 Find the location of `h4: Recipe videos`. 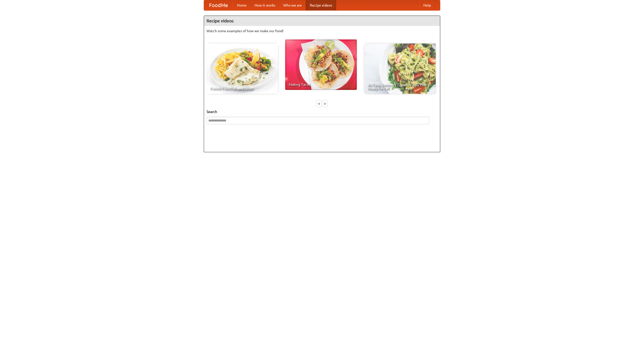

h4: Recipe videos is located at coordinates (322, 21).